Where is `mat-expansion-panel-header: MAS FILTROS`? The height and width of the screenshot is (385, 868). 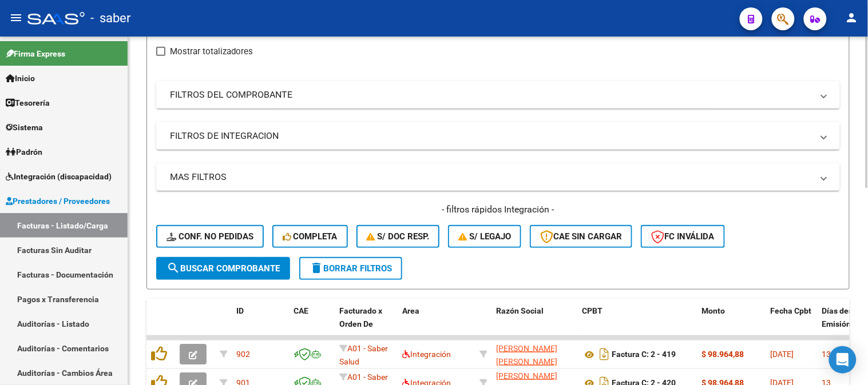
mat-expansion-panel-header: MAS FILTROS is located at coordinates (498, 177).